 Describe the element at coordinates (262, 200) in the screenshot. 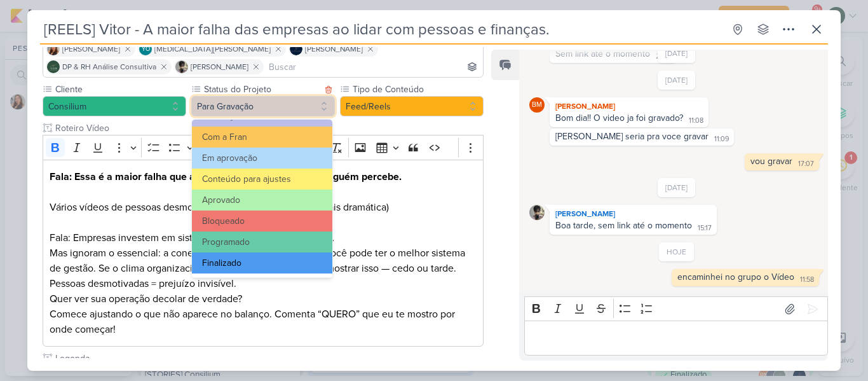

I see `button: Aprovado` at that location.